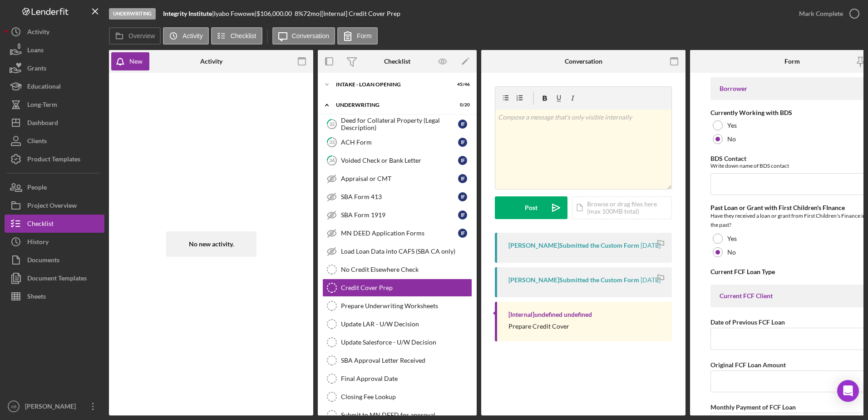 This screenshot has width=868, height=420. Describe the element at coordinates (38, 33) in the screenshot. I see `div: Activity` at that location.